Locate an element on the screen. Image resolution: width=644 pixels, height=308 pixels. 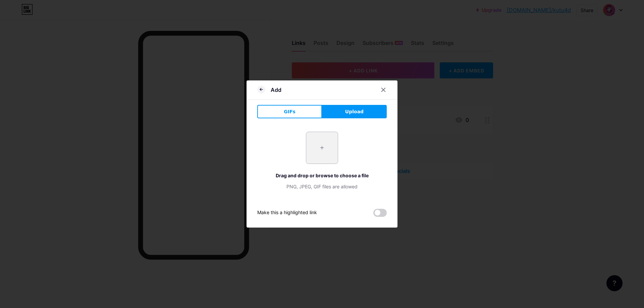
div: Drag and drop or browse to choose a file is located at coordinates (322, 175).